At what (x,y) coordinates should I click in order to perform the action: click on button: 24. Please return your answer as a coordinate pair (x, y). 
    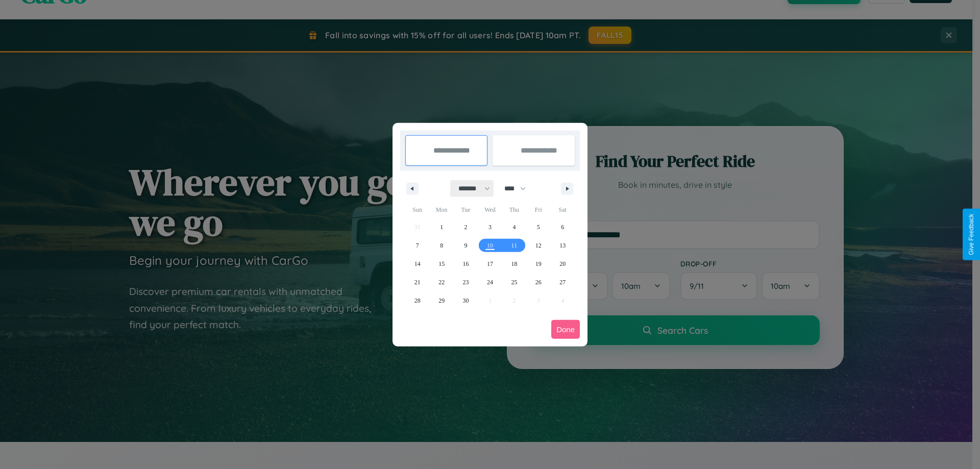
    Looking at the image, I should click on (490, 282).